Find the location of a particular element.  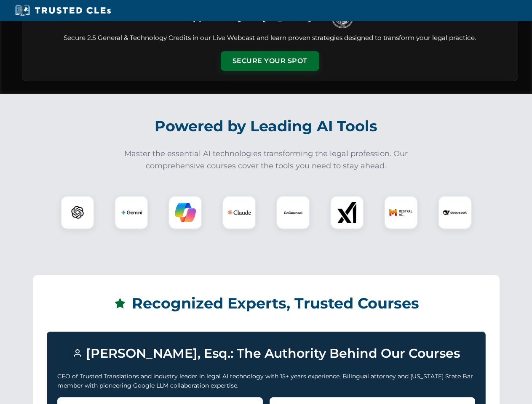

img: Mistral AI Logo is located at coordinates (401, 213).